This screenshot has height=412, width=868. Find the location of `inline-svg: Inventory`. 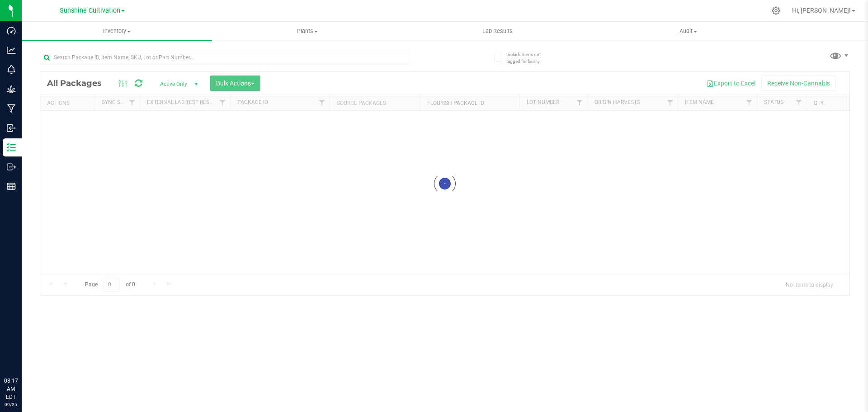

inline-svg: Inventory is located at coordinates (11, 147).